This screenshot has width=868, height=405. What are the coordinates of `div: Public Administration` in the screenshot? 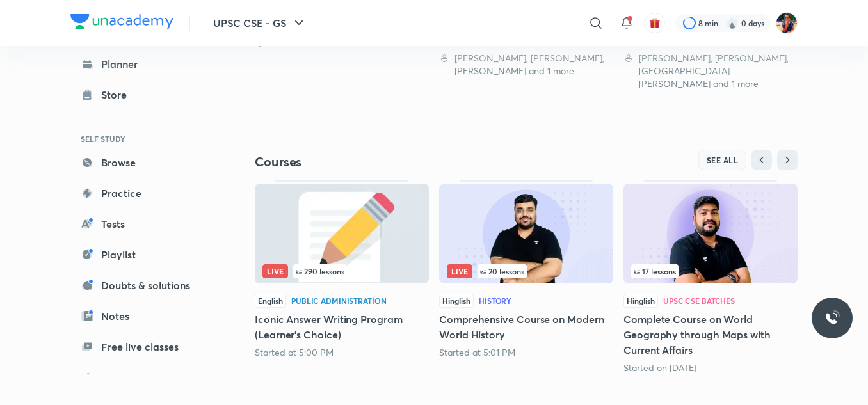 It's located at (339, 301).